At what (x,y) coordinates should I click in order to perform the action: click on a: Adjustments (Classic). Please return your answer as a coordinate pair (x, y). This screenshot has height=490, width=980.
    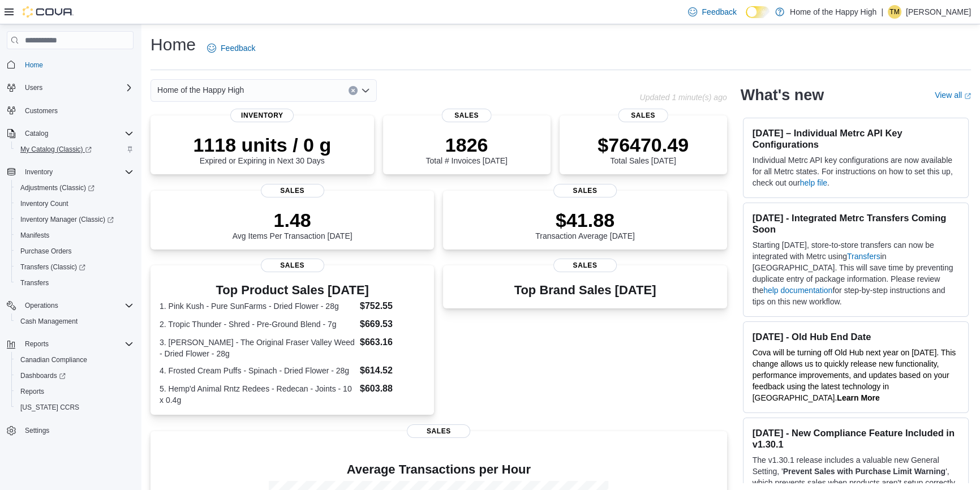
    Looking at the image, I should click on (75, 188).